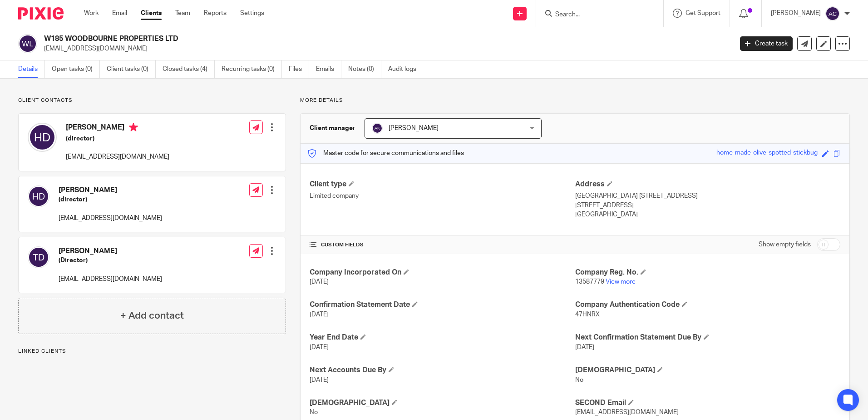  I want to click on a: Audit logs, so click(405, 69).